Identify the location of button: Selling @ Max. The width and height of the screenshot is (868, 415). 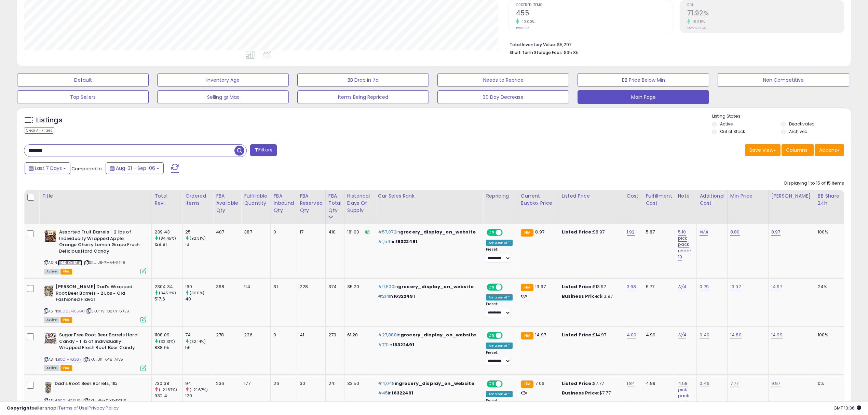
(223, 97).